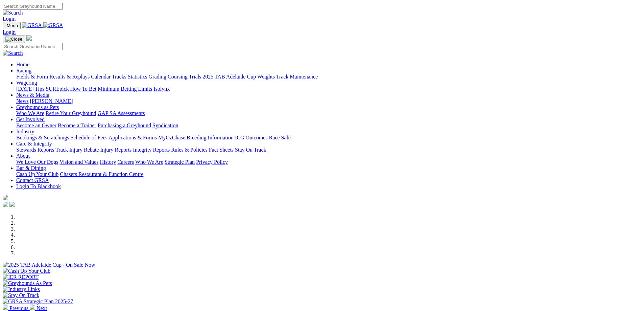 The height and width of the screenshot is (311, 644). I want to click on img: chevron-left-pager-white.svg, so click(5, 307).